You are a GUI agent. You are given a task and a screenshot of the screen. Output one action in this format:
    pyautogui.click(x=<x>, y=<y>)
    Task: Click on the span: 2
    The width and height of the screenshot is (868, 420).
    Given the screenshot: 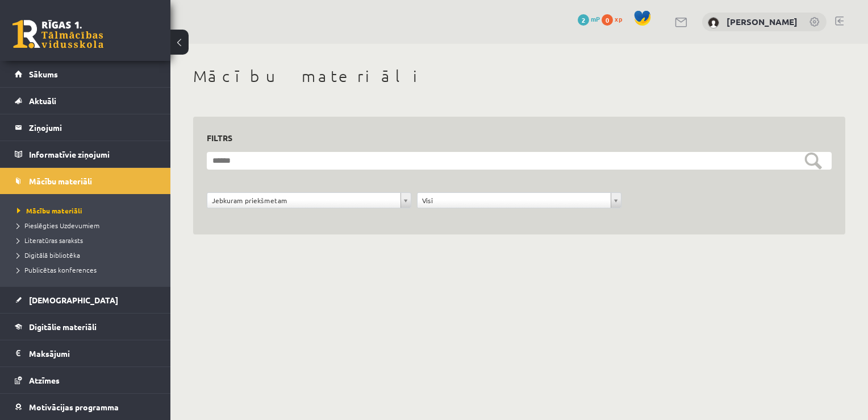 What is the action you would take?
    pyautogui.click(x=583, y=20)
    